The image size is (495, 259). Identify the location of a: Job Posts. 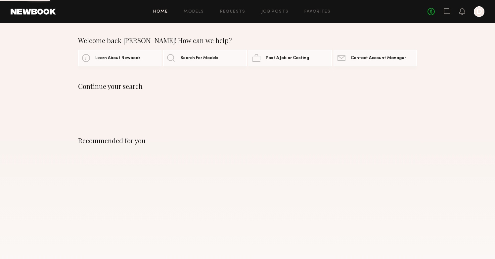
(275, 12).